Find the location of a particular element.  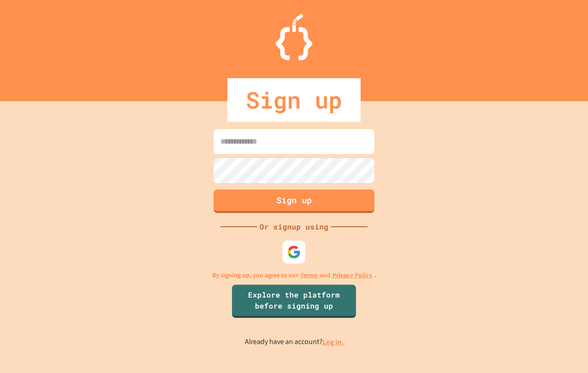

a: Log in. is located at coordinates (333, 341).